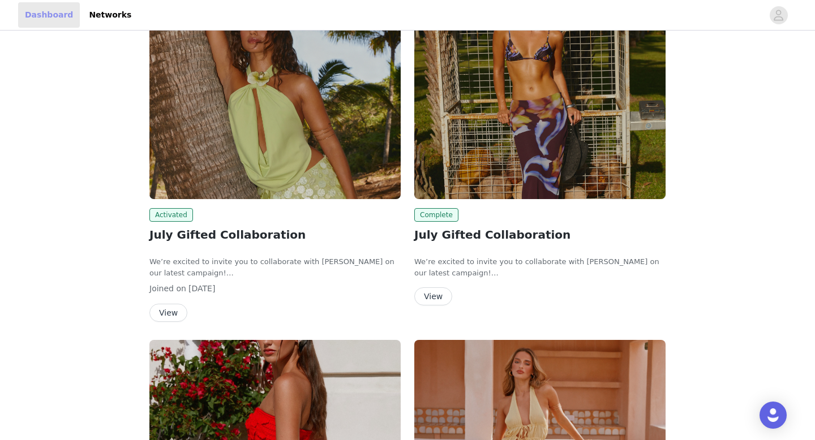 This screenshot has width=815, height=440. I want to click on div: avatar, so click(778, 15).